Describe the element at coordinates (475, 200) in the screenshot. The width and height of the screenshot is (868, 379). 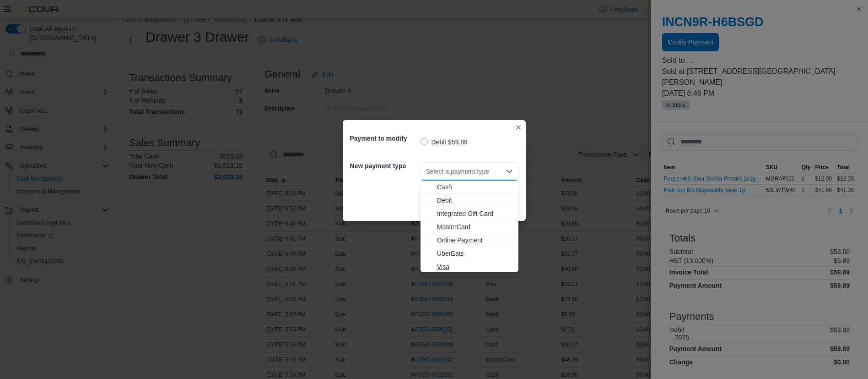
I see `span: Debit` at that location.